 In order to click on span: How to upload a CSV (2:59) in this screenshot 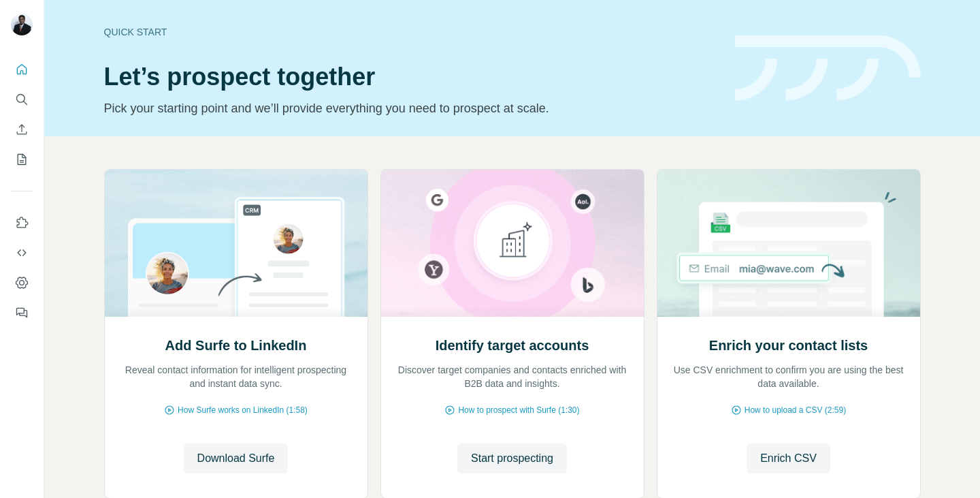, I will do `click(795, 410)`.